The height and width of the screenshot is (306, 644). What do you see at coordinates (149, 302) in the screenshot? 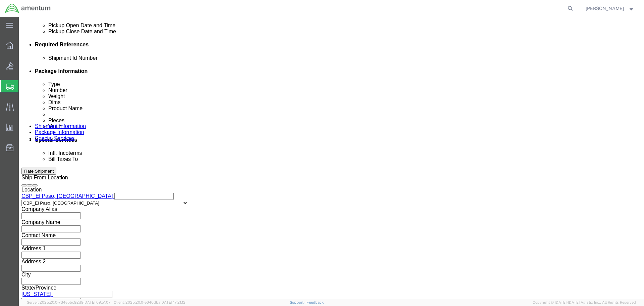
I see `span: Client: 2025.20.0-e640dba` at bounding box center [149, 302].